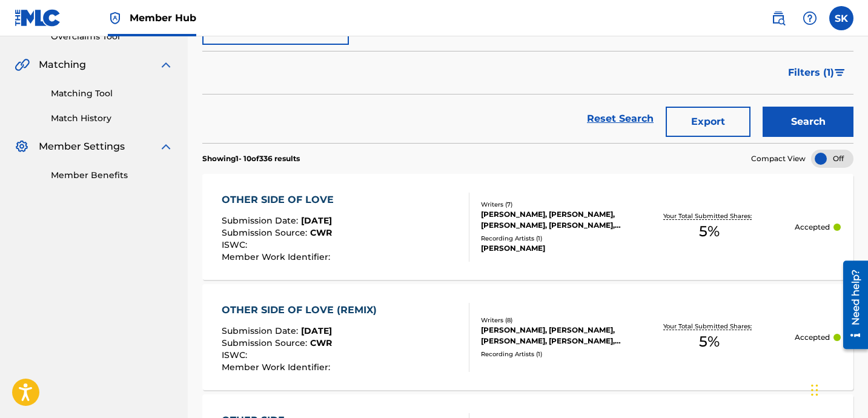 The height and width of the screenshot is (418, 868). What do you see at coordinates (163, 17) in the screenshot?
I see `span: Member Hub` at bounding box center [163, 17].